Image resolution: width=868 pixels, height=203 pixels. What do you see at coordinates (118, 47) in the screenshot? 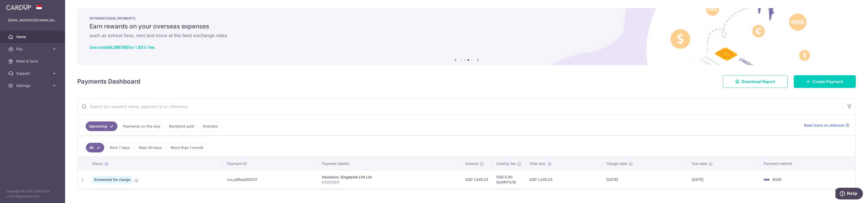
I see `b: GLOBE185` at bounding box center [118, 47].